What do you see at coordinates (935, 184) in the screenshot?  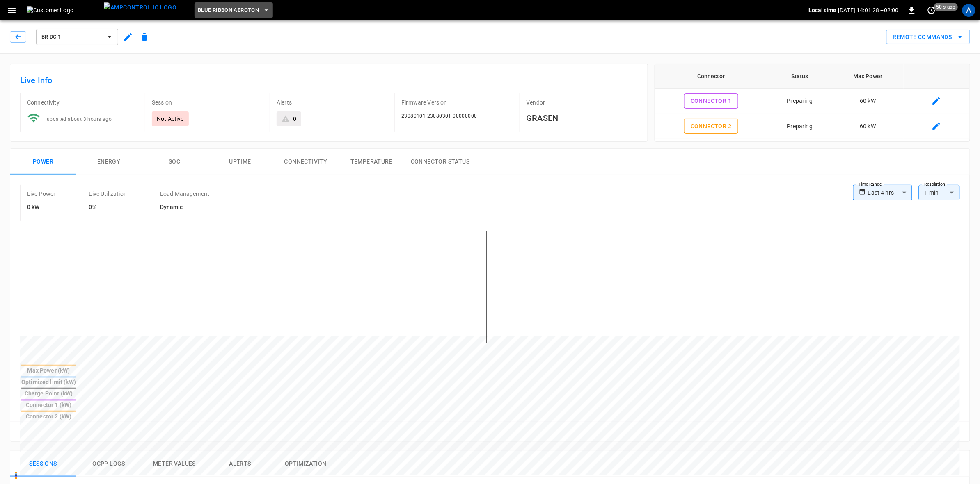 I see `label: Resolution` at bounding box center [935, 184].